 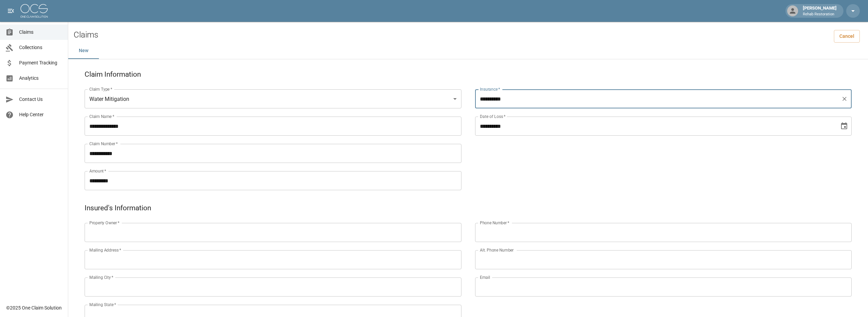 What do you see at coordinates (98, 171) in the screenshot?
I see `label: Amount` at bounding box center [98, 171].